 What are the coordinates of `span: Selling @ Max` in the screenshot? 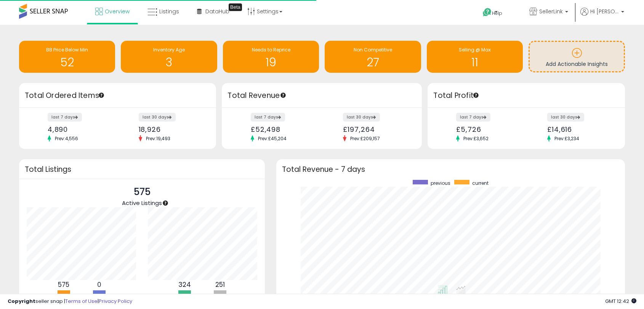 It's located at (475, 50).